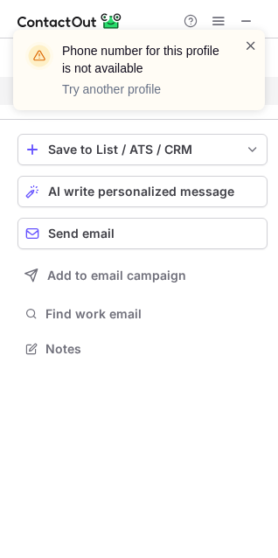 This screenshot has width=278, height=558. What do you see at coordinates (143, 349) in the screenshot?
I see `button: Notes` at bounding box center [143, 349].